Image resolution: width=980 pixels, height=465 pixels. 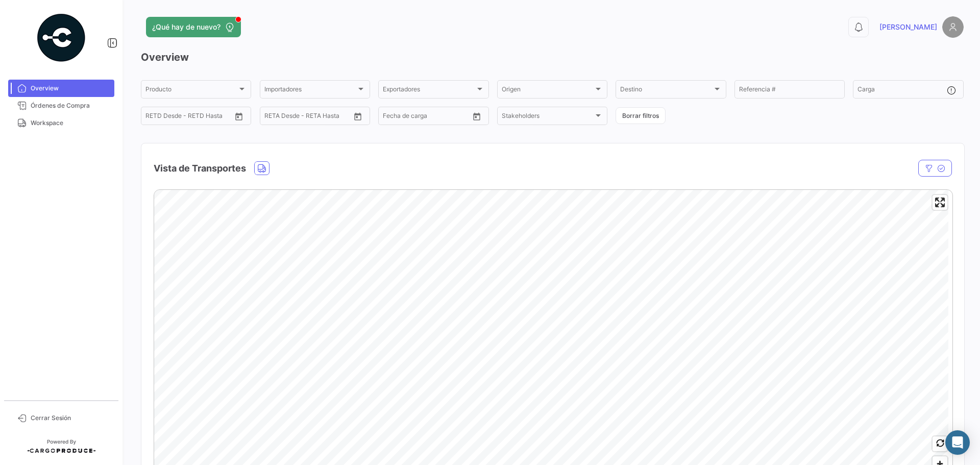 I want to click on img: powered-by.png, so click(x=61, y=38).